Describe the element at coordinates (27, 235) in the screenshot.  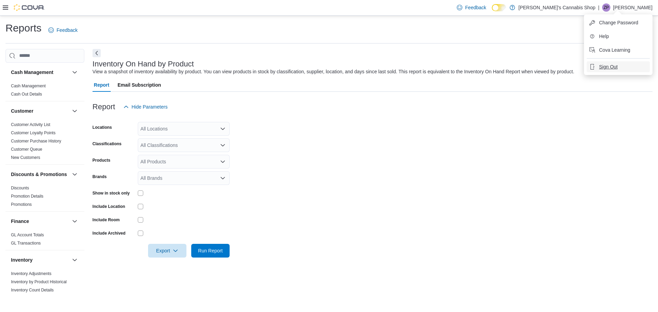
I see `span: GL Account Totals` at that location.